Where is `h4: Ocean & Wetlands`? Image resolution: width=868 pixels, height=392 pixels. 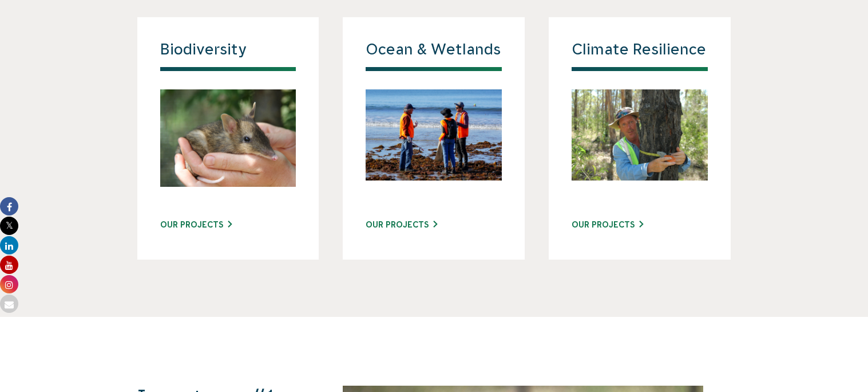
h4: Ocean & Wetlands is located at coordinates (434, 56).